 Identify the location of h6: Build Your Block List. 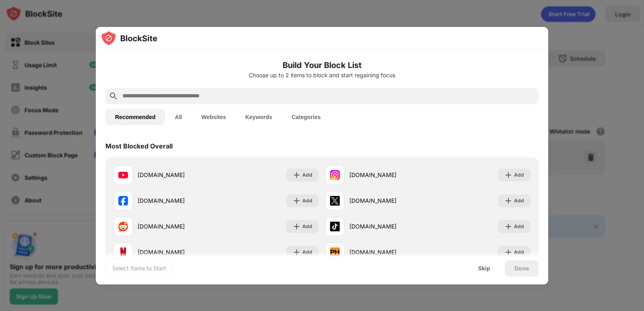
(322, 65).